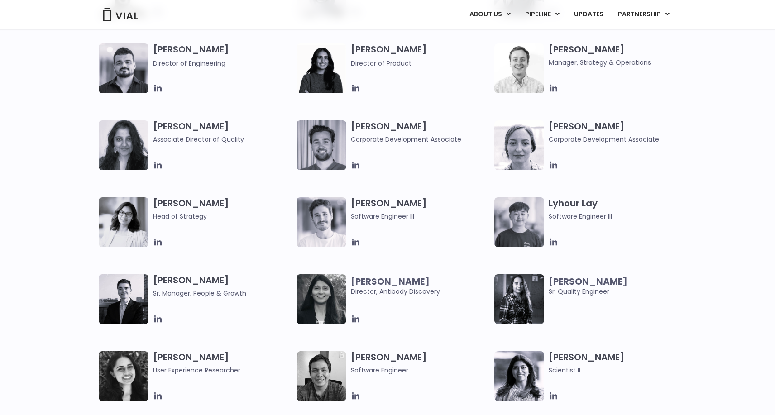 The width and height of the screenshot is (775, 415). Describe the element at coordinates (124, 145) in the screenshot. I see `img: Headshot of smiling woman named Bhavika` at that location.